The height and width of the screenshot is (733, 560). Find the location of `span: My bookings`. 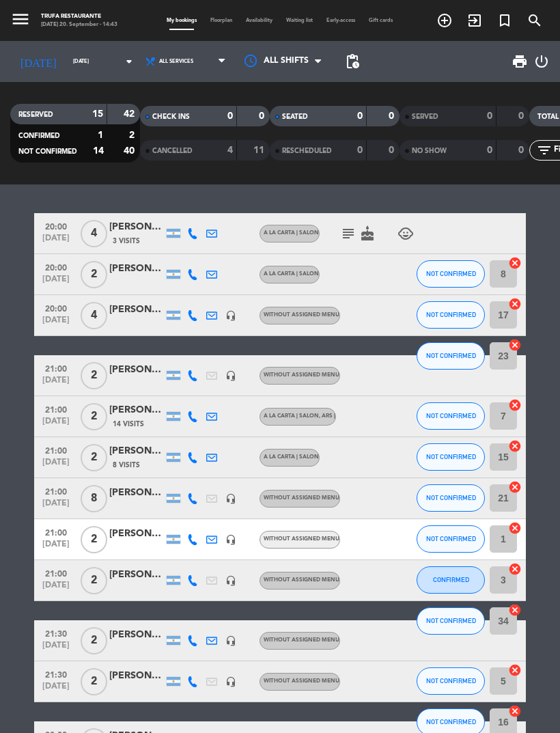

span: My bookings is located at coordinates (182, 21).